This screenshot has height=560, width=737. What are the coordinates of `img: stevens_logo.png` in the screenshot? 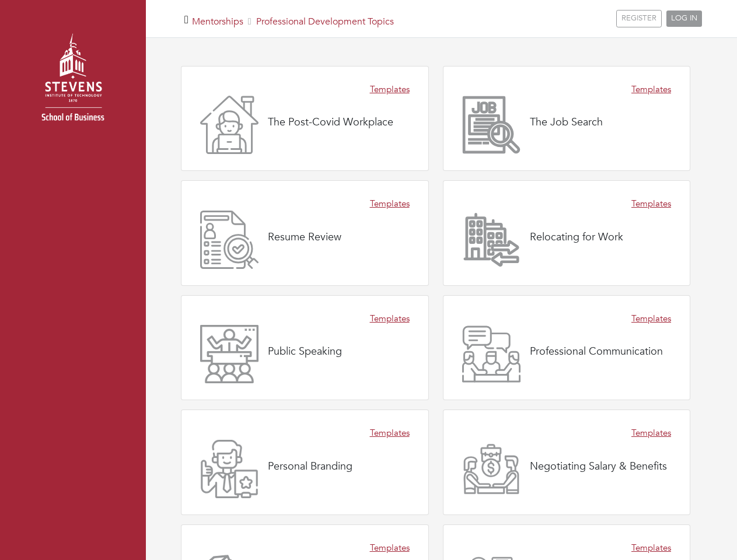 It's located at (73, 82).